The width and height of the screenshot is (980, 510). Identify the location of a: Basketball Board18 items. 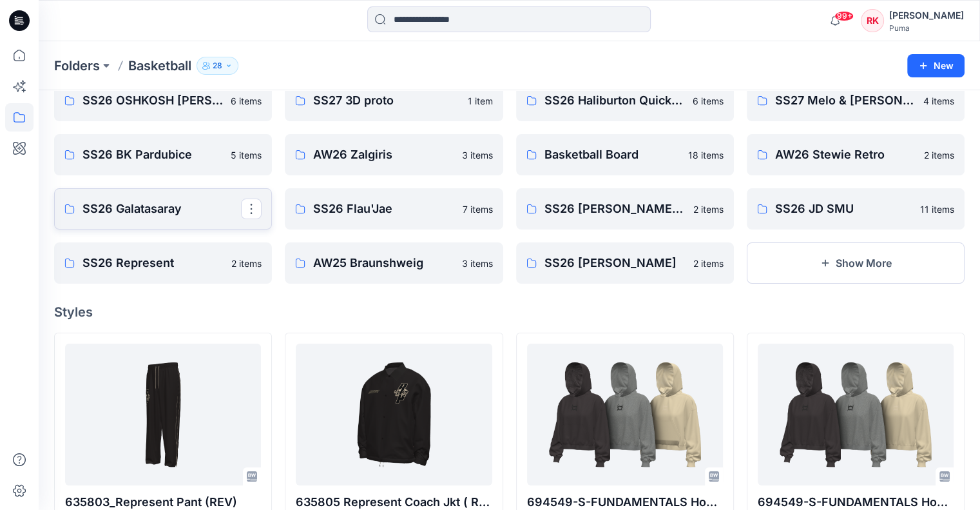
(625, 154).